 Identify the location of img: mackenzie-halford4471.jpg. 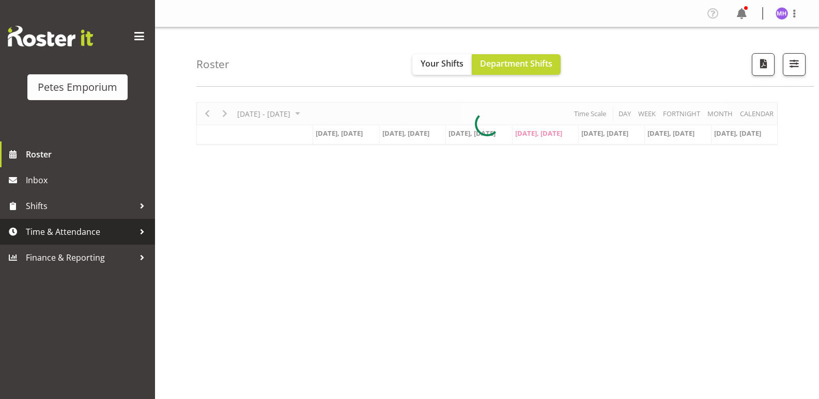
(782, 13).